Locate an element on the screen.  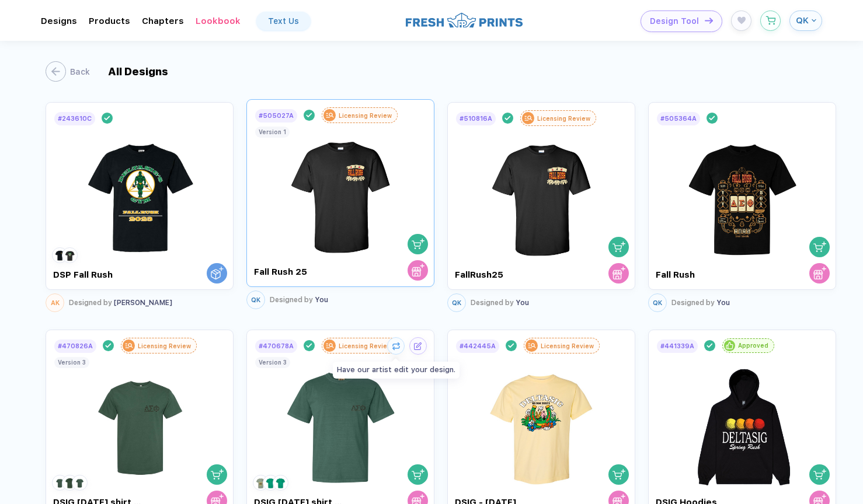
span: AK is located at coordinates (55, 303).